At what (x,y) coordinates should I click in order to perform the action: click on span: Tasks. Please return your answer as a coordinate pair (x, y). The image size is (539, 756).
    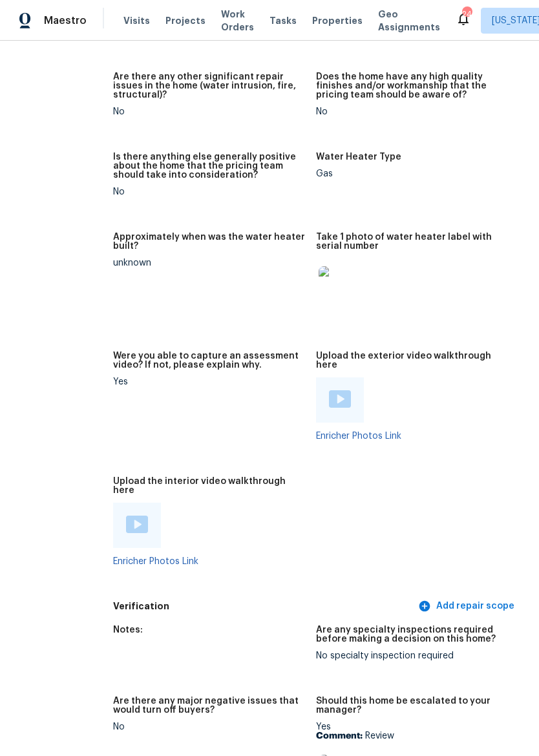
    Looking at the image, I should click on (284, 20).